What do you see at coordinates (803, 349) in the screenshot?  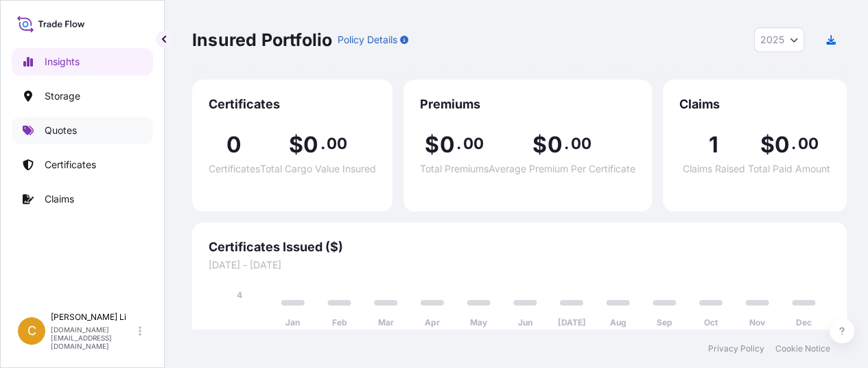 I see `a: Cookie Notice` at bounding box center [803, 349].